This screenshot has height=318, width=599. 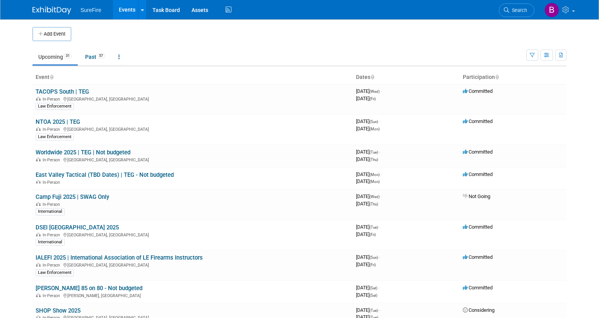 What do you see at coordinates (58, 311) in the screenshot?
I see `a: SHOP Show 2025` at bounding box center [58, 311].